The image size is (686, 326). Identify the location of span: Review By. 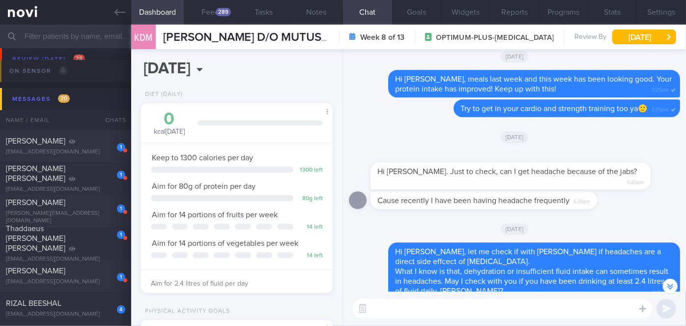
(590, 37).